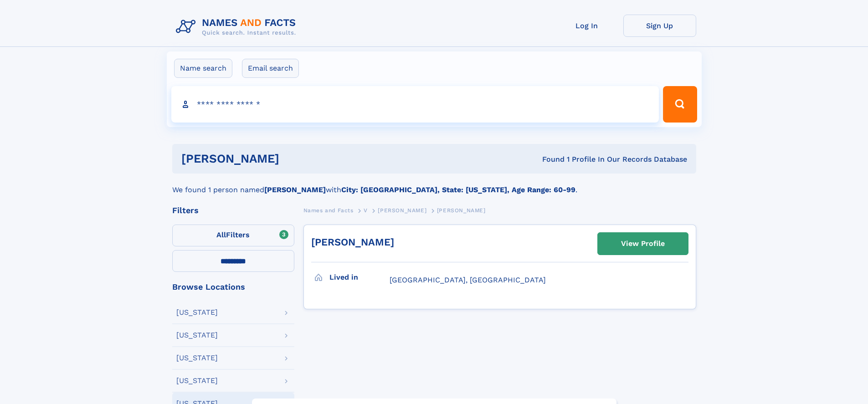 The height and width of the screenshot is (404, 868). Describe the element at coordinates (233, 287) in the screenshot. I see `div: Browse Locations` at that location.